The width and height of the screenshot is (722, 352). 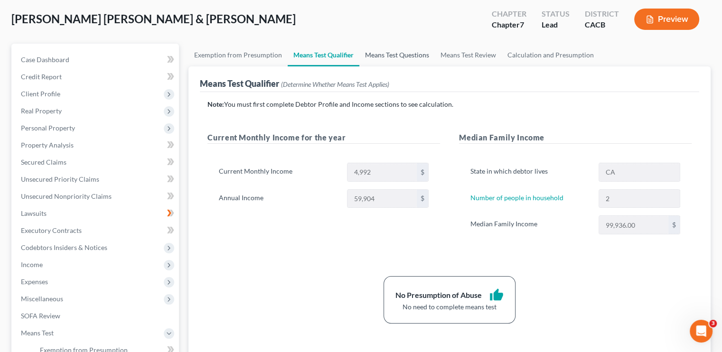 What do you see at coordinates (96, 77) in the screenshot?
I see `a: Credit Report` at bounding box center [96, 77].